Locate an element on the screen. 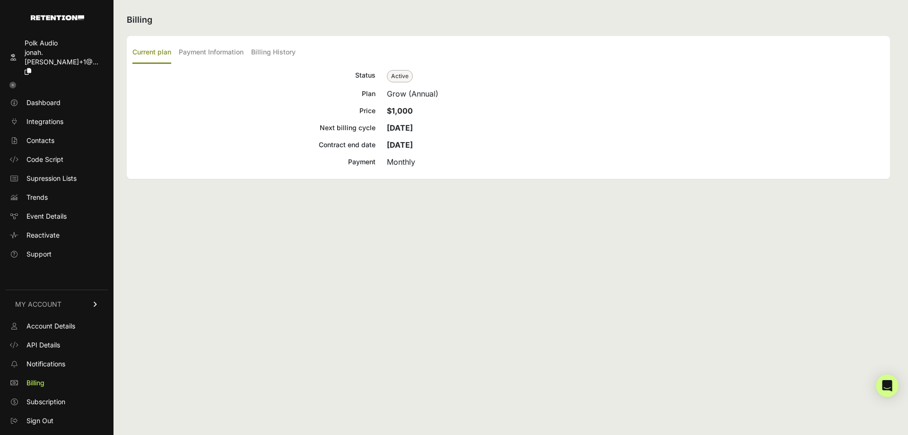 This screenshot has height=435, width=908. span: Billing is located at coordinates (35, 383).